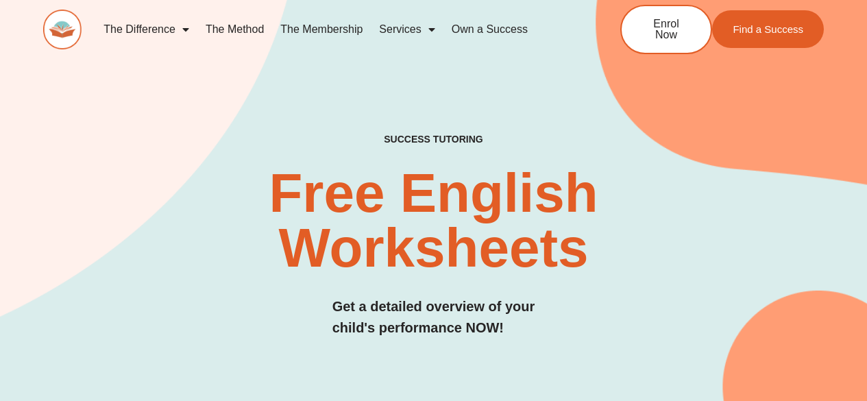 Image resolution: width=867 pixels, height=401 pixels. What do you see at coordinates (146, 29) in the screenshot?
I see `a: The Difference` at bounding box center [146, 29].